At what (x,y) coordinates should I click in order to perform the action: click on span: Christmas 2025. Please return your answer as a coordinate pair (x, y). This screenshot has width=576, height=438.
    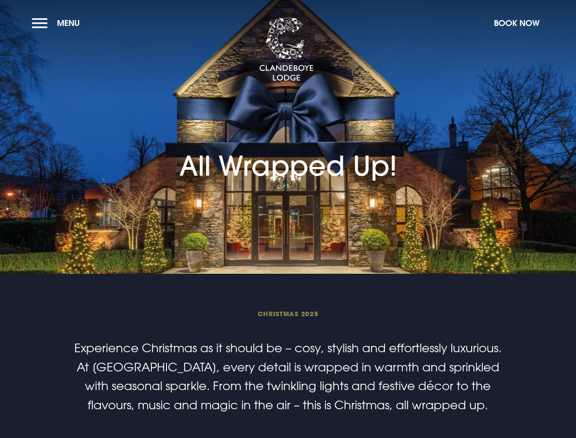
    Looking at the image, I should click on (288, 314).